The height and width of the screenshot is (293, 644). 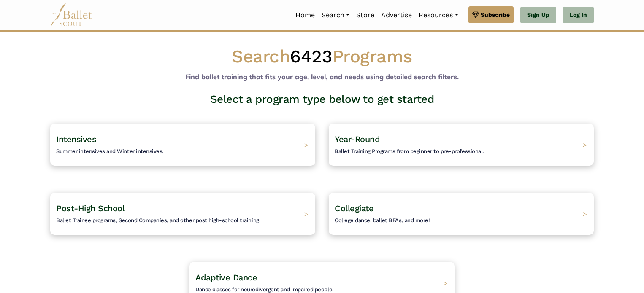 I want to click on h1: Search Programs, so click(x=322, y=56).